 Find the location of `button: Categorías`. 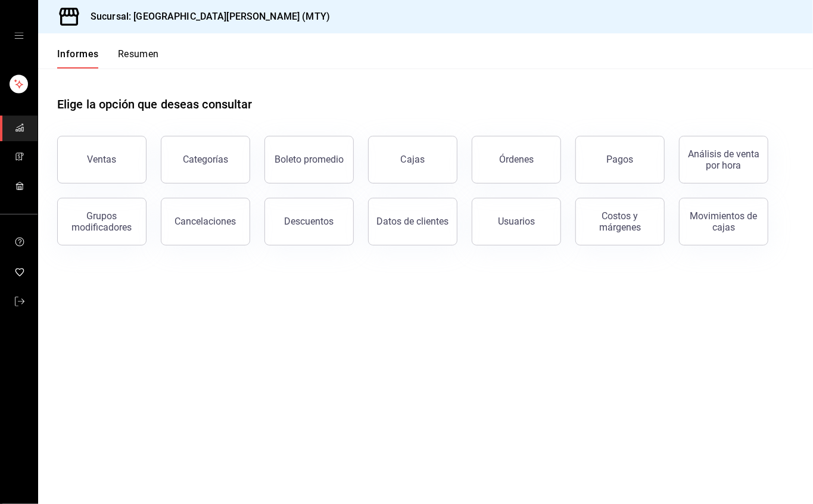

button: Categorías is located at coordinates (205, 159).